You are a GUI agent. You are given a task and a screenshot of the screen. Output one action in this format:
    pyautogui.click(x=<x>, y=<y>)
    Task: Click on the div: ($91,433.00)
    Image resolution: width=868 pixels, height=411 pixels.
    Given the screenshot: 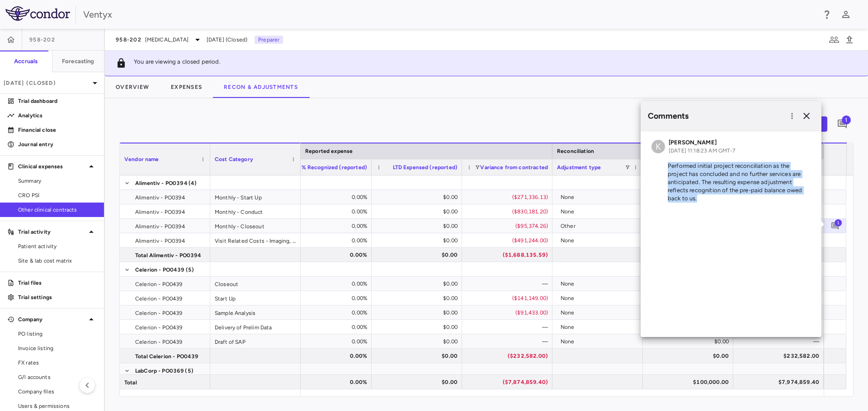 What is the action you would take?
    pyautogui.click(x=509, y=313)
    